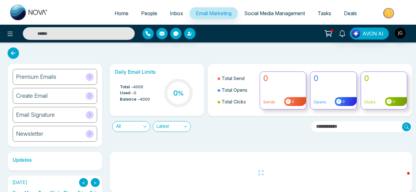  What do you see at coordinates (149, 13) in the screenshot?
I see `a: People` at bounding box center [149, 13].